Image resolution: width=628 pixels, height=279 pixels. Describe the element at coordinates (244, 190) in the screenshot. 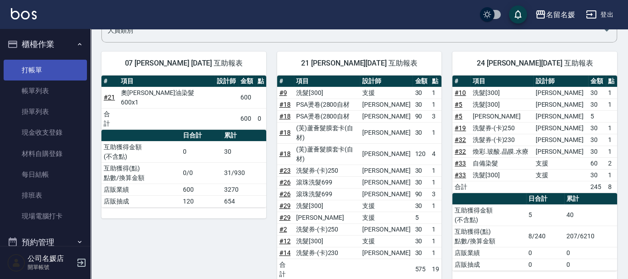

I see `td: 3270` at that location.